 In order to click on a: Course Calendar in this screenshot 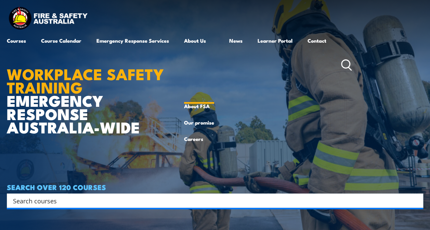, I will do `click(61, 65)`.